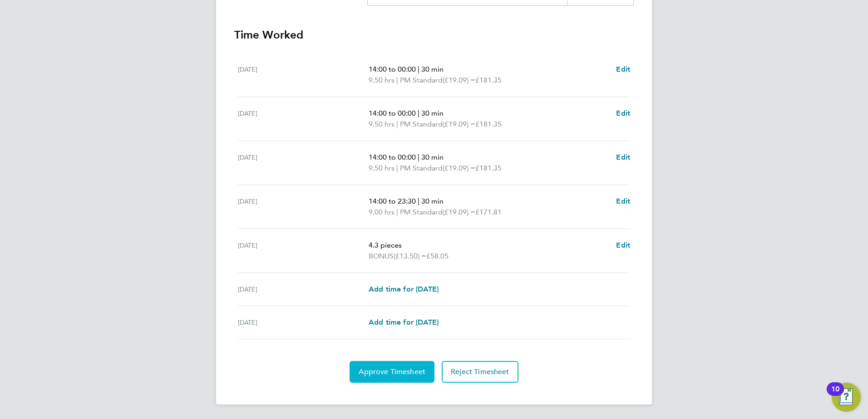  Describe the element at coordinates (437, 256) in the screenshot. I see `span: £58.05` at that location.